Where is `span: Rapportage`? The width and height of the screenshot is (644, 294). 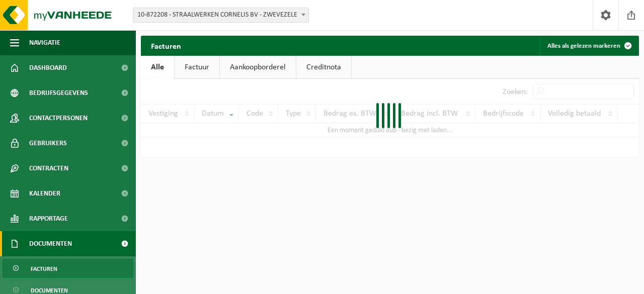
span: Rapportage is located at coordinates (49, 219).